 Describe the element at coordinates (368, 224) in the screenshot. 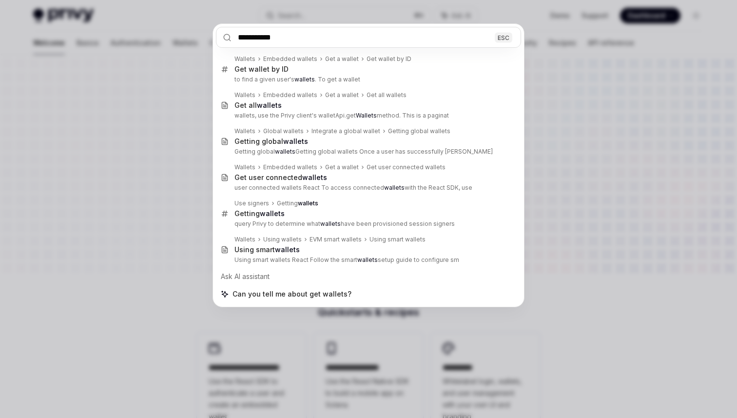

I see `p: query Privy to determine what have been provisioned session signers` at that location.